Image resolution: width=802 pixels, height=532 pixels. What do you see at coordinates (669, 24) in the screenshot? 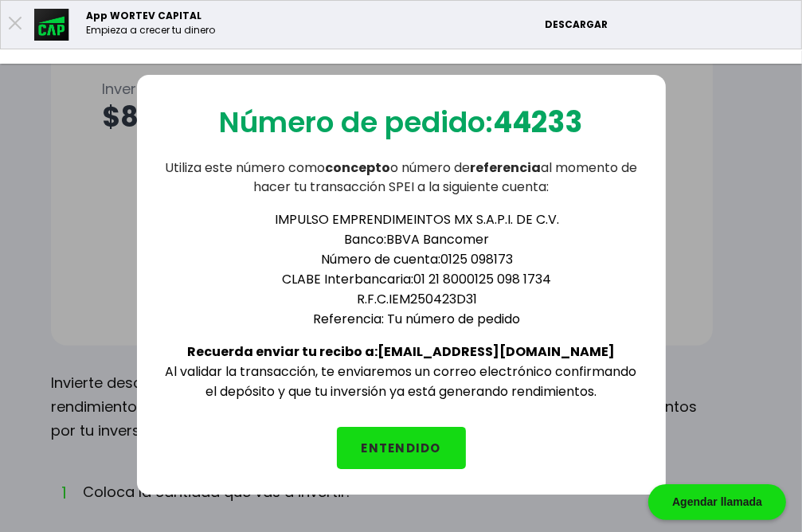
I see `p: DESCARGAR` at bounding box center [669, 24].